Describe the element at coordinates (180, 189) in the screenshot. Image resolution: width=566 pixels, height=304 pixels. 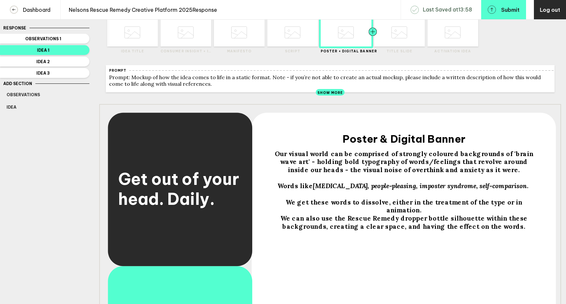
I see `span: Get out of your head. Daily.` at that location.